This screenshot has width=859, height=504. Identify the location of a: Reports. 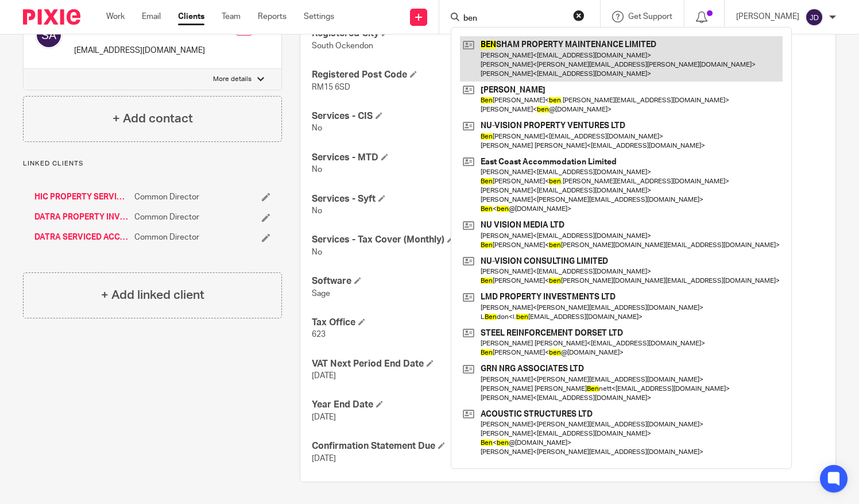
(272, 17).